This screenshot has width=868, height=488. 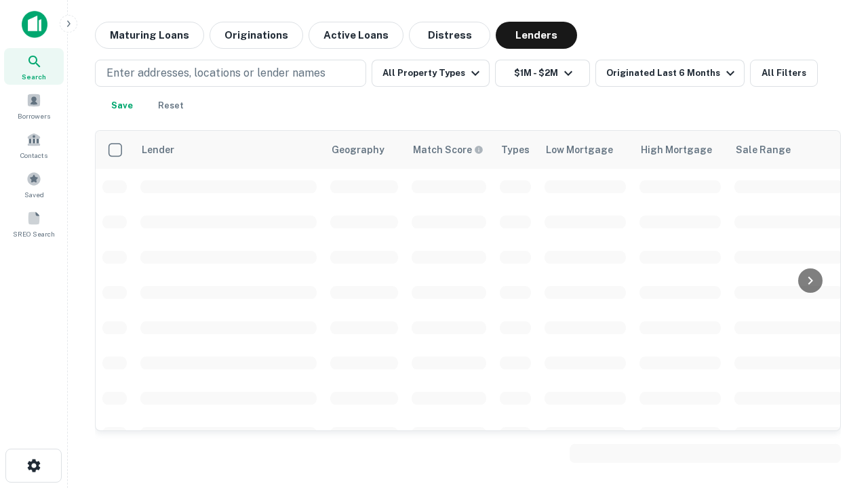 I want to click on button: Originations, so click(x=256, y=35).